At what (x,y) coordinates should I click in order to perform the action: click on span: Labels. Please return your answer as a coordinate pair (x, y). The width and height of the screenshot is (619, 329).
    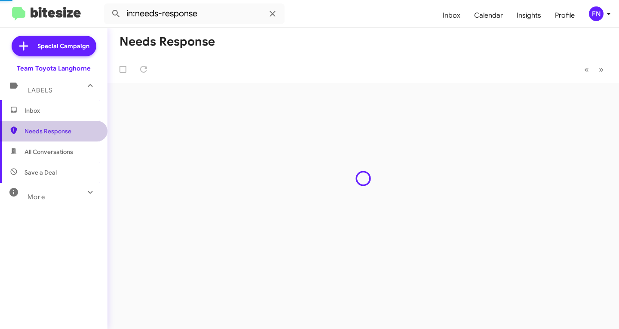
    Looking at the image, I should click on (40, 90).